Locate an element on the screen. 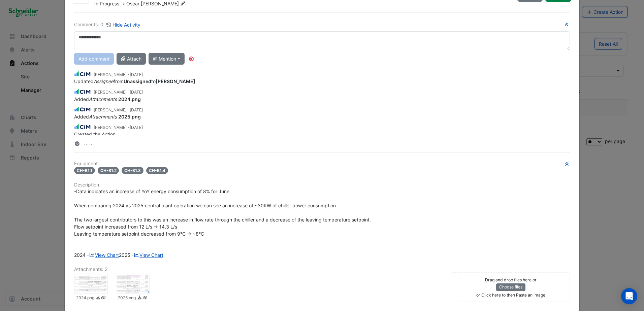  div: Open Intercom Messenger is located at coordinates (629, 296).